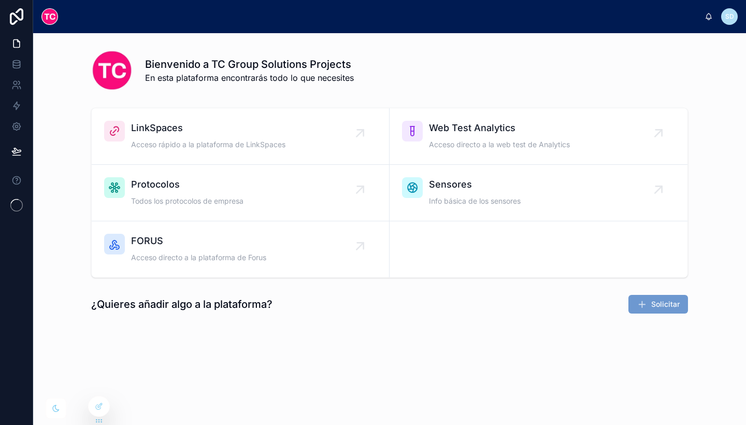  What do you see at coordinates (538, 136) in the screenshot?
I see `a: Web Test AnalyticsAcceso directo a la web test de Analytics` at bounding box center [538, 136].